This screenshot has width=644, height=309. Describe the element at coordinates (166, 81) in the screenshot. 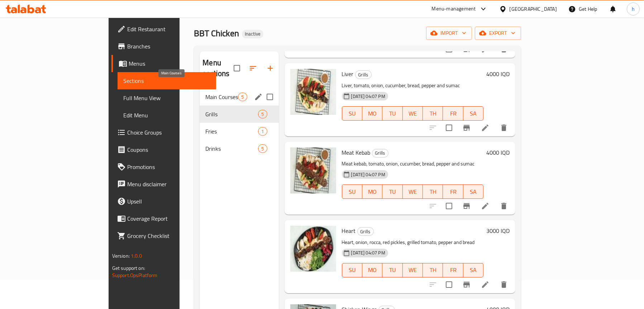

I see `span: Sections` at that location.